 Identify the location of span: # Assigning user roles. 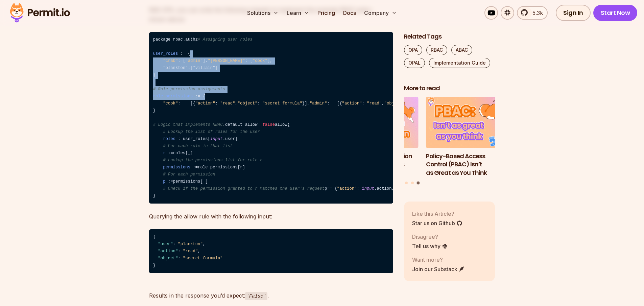
(225, 40).